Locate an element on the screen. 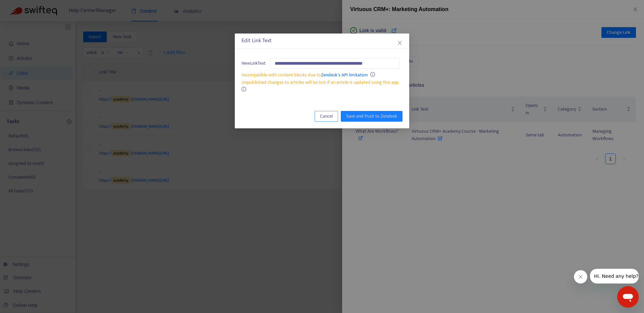 Image resolution: width=644 pixels, height=313 pixels. span: Unpublished changes to articles will be lost if an article is updated using this app. is located at coordinates (321, 82).